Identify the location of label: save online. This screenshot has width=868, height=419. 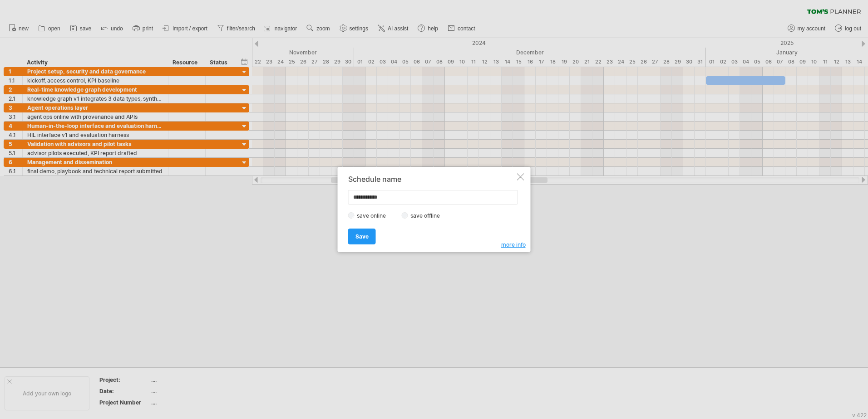
(374, 216).